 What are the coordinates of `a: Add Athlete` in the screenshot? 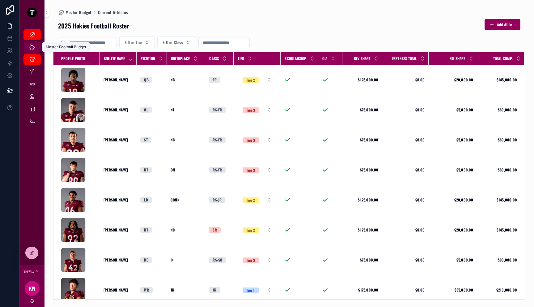 It's located at (503, 24).